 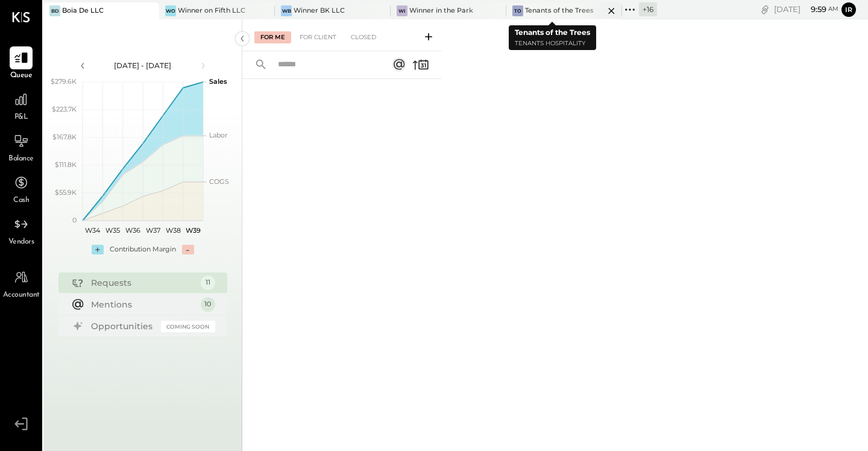 I want to click on div: Boia De LLC, so click(x=83, y=11).